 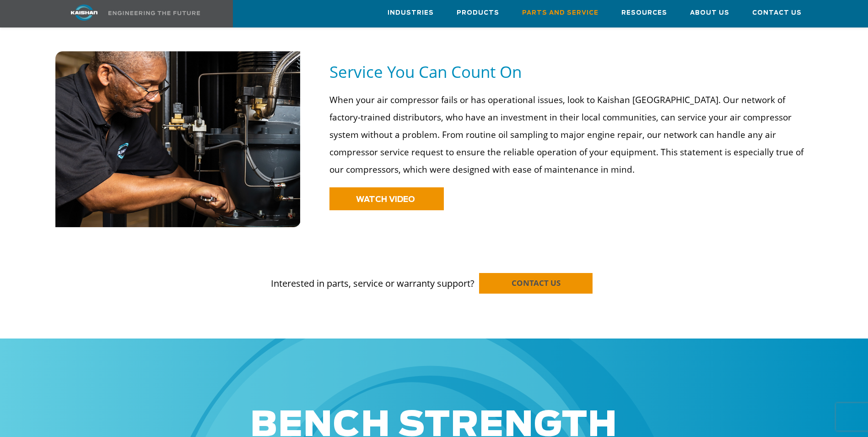 What do you see at coordinates (478, 13) in the screenshot?
I see `span: Products` at bounding box center [478, 13].